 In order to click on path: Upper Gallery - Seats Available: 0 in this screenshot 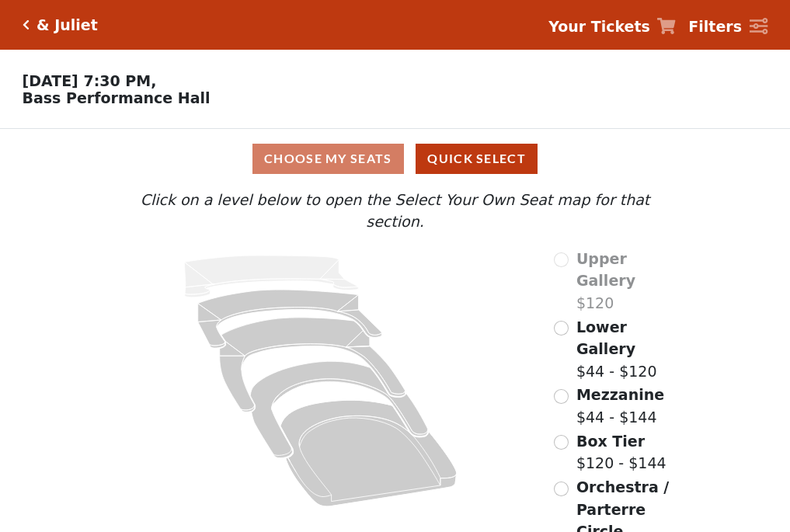, I will do `click(272, 277)`.